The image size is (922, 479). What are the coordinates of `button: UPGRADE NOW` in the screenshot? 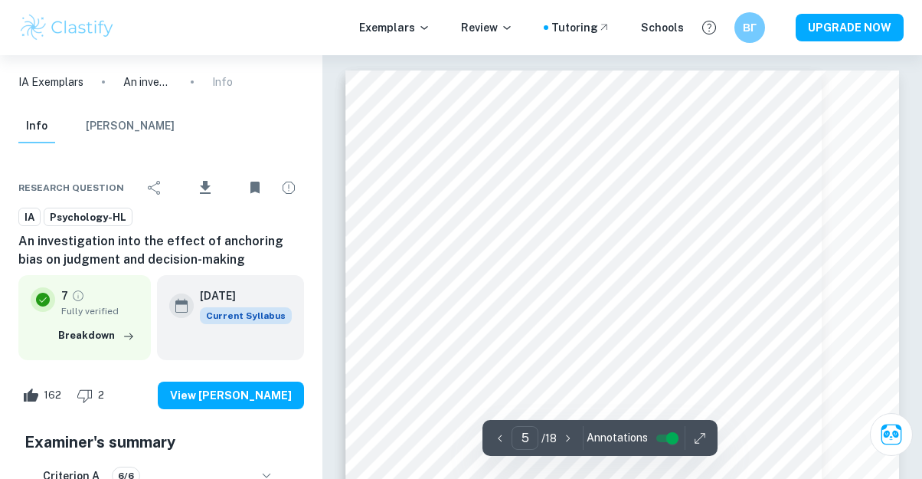 It's located at (849, 28).